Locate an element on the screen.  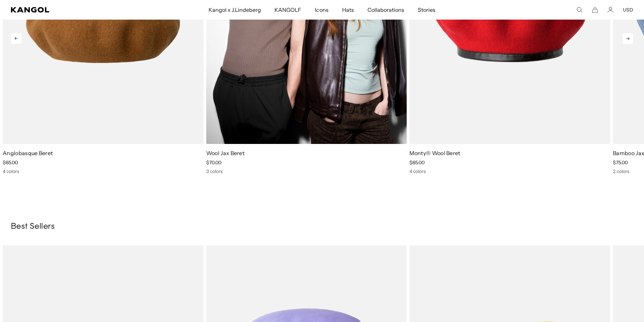
a: Account is located at coordinates (611, 10).